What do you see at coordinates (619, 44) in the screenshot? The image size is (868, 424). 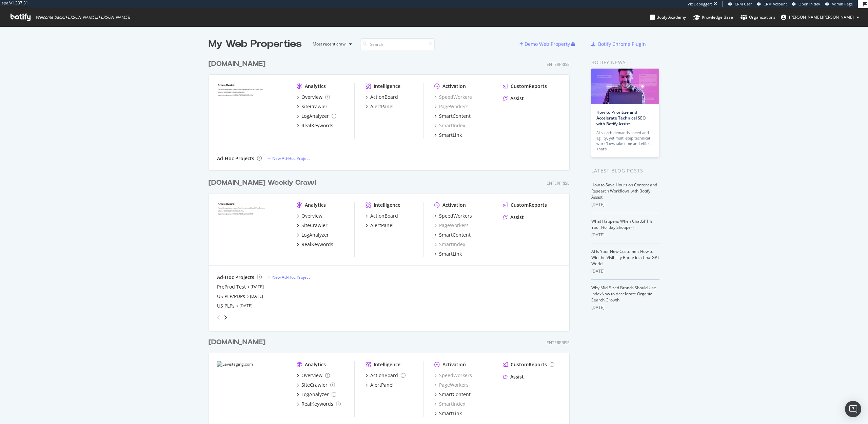 I see `a: Botify Chrome Plugin` at bounding box center [619, 44].